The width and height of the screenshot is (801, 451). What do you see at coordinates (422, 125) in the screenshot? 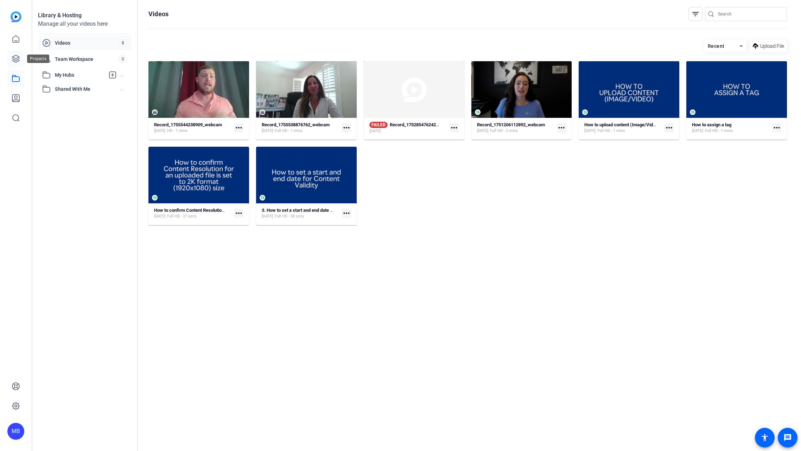
I see `strong: Record_1752854762423_screen` at bounding box center [422, 125].